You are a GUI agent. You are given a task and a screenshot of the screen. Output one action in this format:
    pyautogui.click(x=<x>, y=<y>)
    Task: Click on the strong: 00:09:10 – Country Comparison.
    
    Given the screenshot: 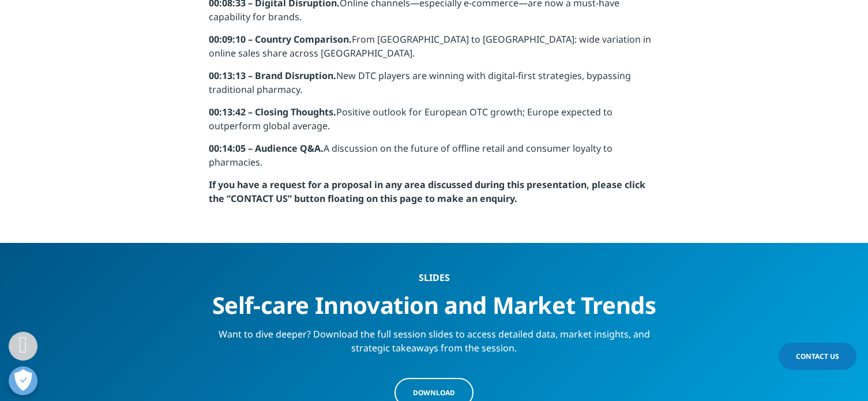 What is the action you would take?
    pyautogui.click(x=281, y=39)
    